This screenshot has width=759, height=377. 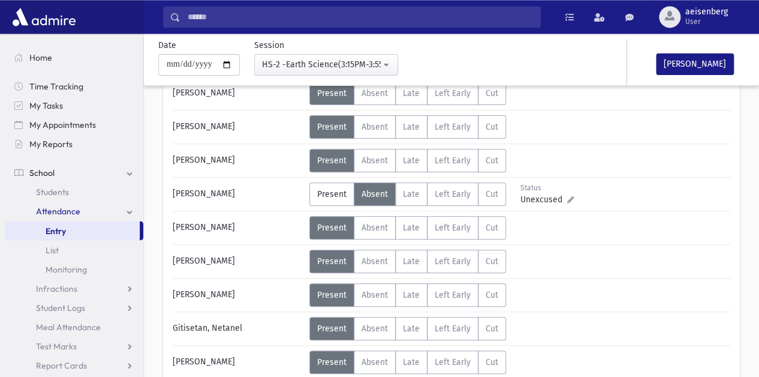 What do you see at coordinates (52, 192) in the screenshot?
I see `span: Students` at bounding box center [52, 192].